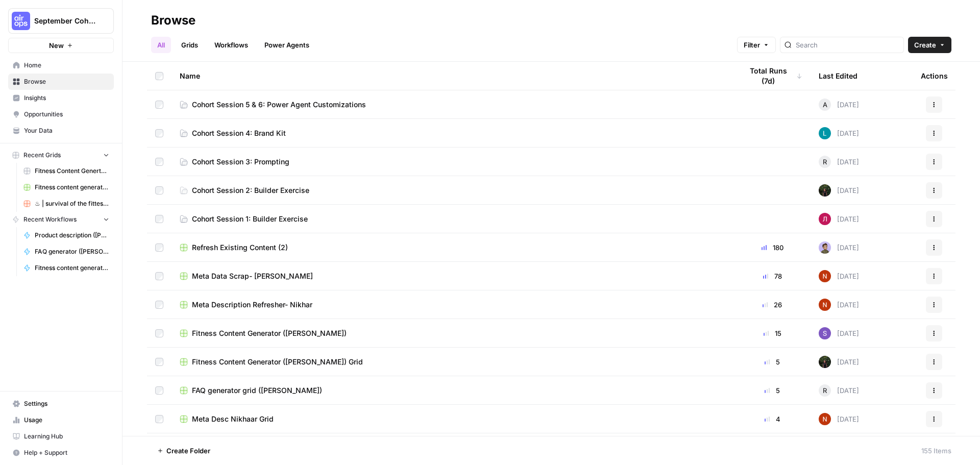 Image resolution: width=980 pixels, height=465 pixels. I want to click on a: Power Agents, so click(287, 45).